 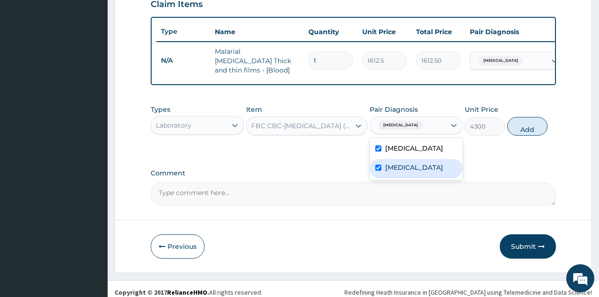 What do you see at coordinates (92, 136) in the screenshot?
I see `span: We're online!` at bounding box center [92, 136].